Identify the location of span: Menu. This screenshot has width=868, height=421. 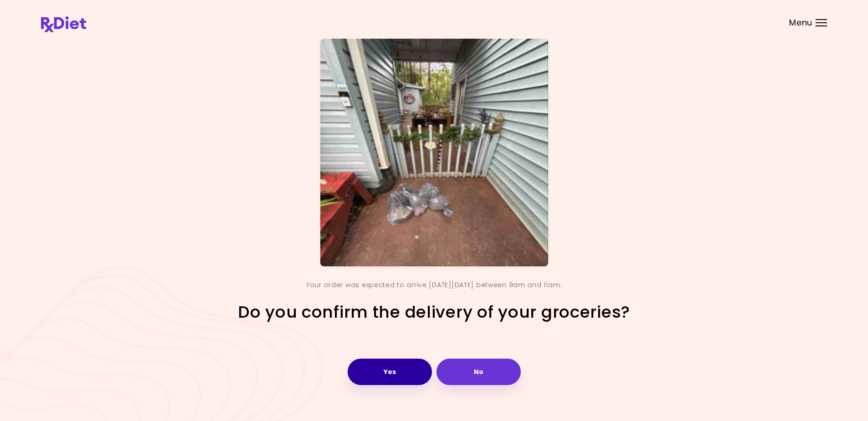
(800, 23).